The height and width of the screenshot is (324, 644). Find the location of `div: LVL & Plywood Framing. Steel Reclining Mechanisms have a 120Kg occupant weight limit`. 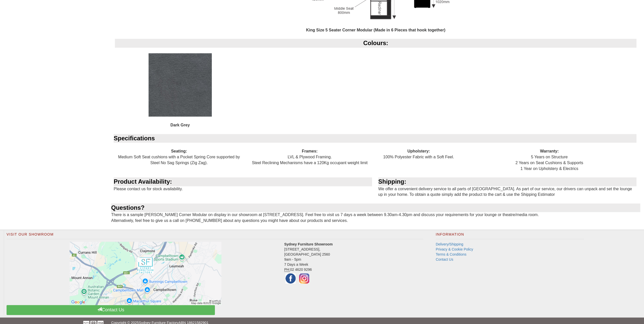

div: LVL & Plywood Framing. Steel Reclining Mechanisms have a 120Kg occupant weight limit is located at coordinates (310, 157).